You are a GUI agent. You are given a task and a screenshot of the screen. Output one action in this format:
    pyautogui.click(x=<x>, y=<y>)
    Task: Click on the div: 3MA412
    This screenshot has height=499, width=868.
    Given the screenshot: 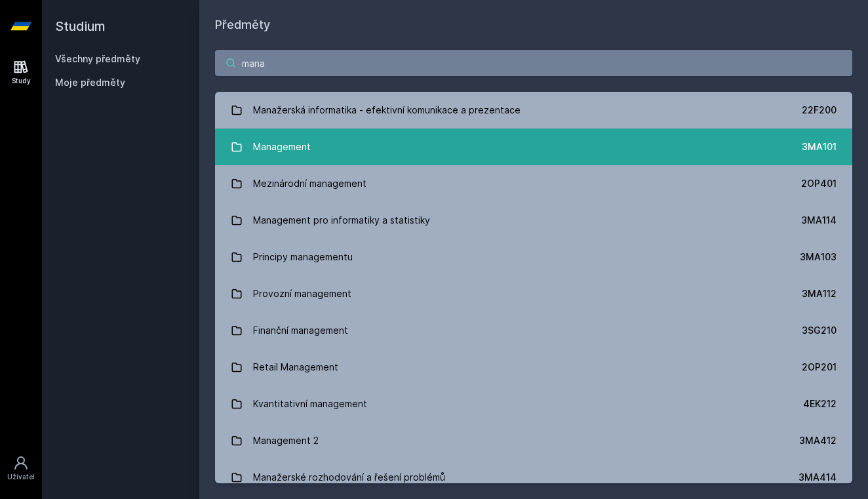 What is the action you would take?
    pyautogui.click(x=818, y=441)
    